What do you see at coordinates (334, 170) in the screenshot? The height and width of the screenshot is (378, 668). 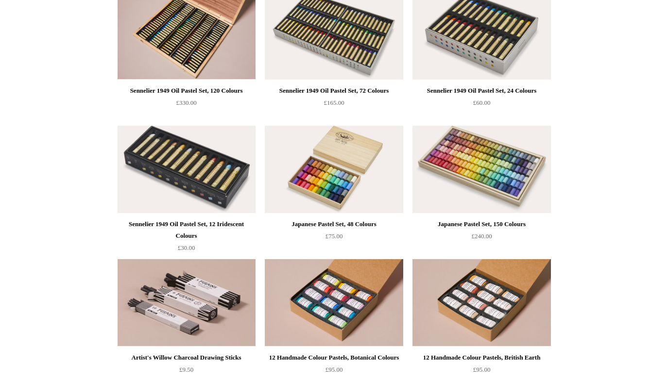 I see `a: Japanese Pastel Set, 48 Colours Japanese Pastel Set, 48 Colours` at bounding box center [334, 170].